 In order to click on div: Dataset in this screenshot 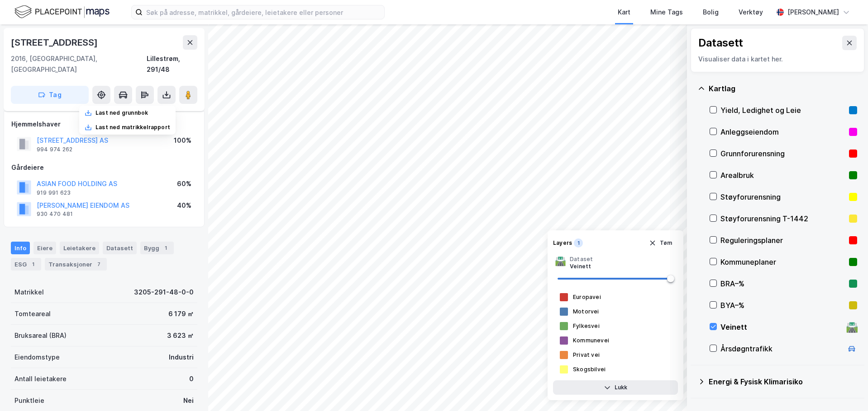, I will do `click(581, 260)`.